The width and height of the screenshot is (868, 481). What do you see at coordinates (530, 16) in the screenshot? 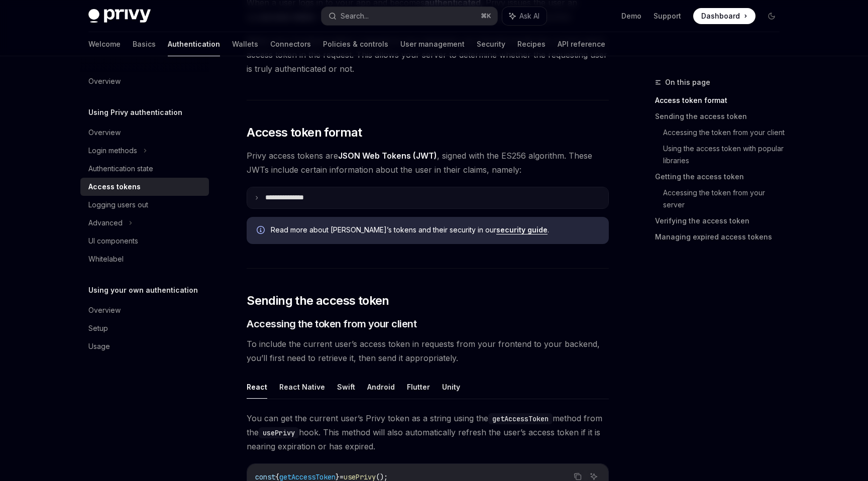
I see `span: Ask AI` at bounding box center [530, 16].